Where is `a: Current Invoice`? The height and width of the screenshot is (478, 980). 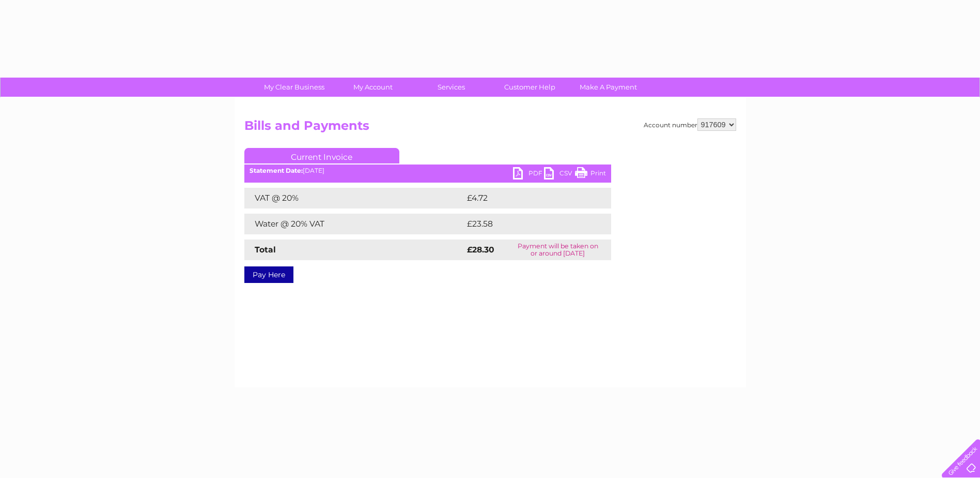
a: Current Invoice is located at coordinates (322, 155).